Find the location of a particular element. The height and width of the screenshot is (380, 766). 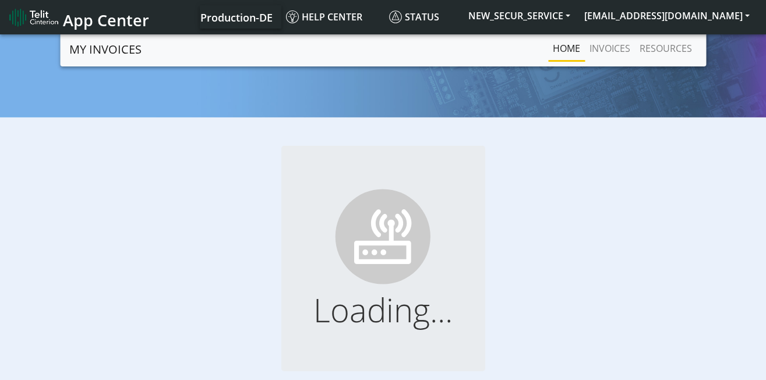

span: Help center is located at coordinates (324, 17).